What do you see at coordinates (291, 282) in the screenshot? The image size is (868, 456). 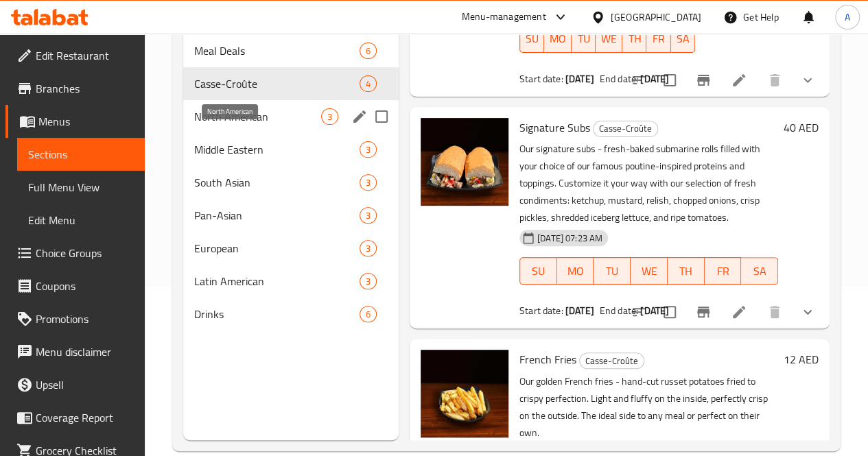 I see `div: Latin American3` at bounding box center [291, 282].